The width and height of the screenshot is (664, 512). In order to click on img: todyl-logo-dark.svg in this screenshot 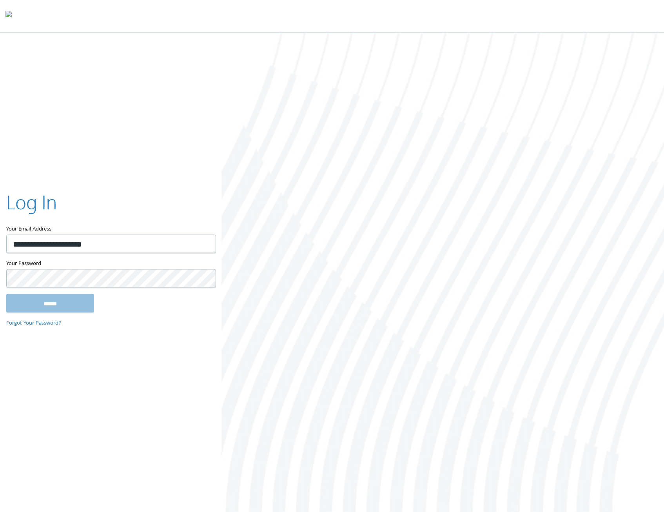, I will do `click(9, 16)`.